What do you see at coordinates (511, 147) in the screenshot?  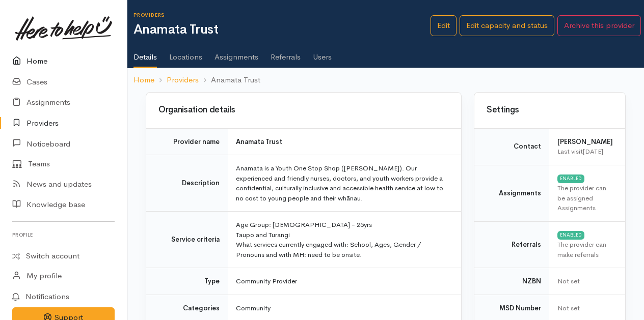 I see `td: Contact` at bounding box center [511, 147].